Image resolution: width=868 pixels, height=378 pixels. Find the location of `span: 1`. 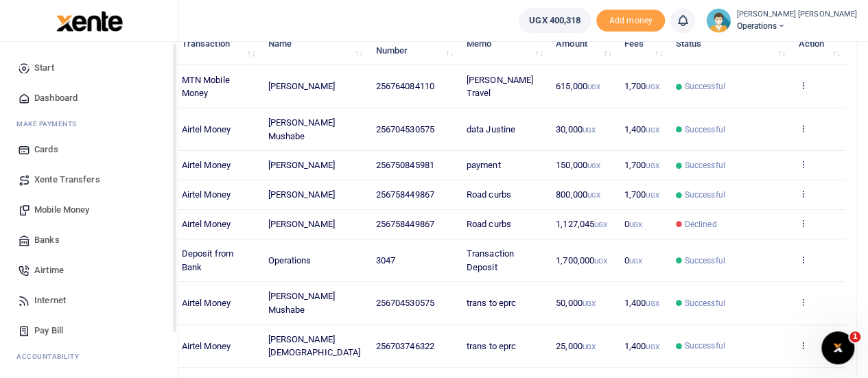

span: 1 is located at coordinates (855, 336).